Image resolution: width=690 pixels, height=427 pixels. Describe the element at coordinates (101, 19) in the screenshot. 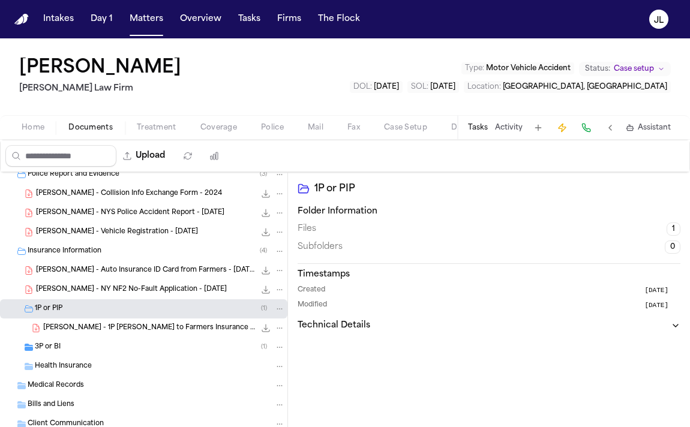

I see `button: Day 1` at that location.